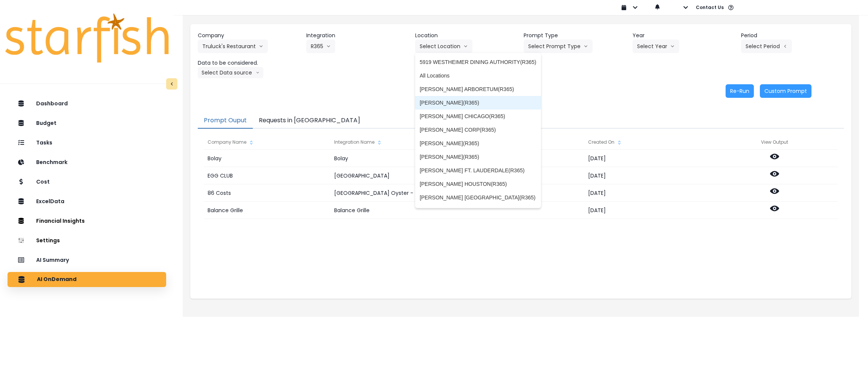 The image size is (868, 392). What do you see at coordinates (225, 121) in the screenshot?
I see `button: Prompt Ouput` at bounding box center [225, 121].